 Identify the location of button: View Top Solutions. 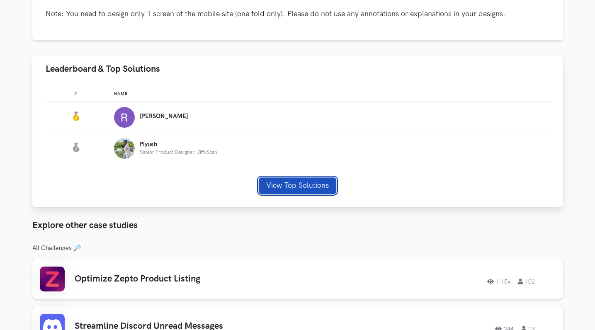
(297, 186).